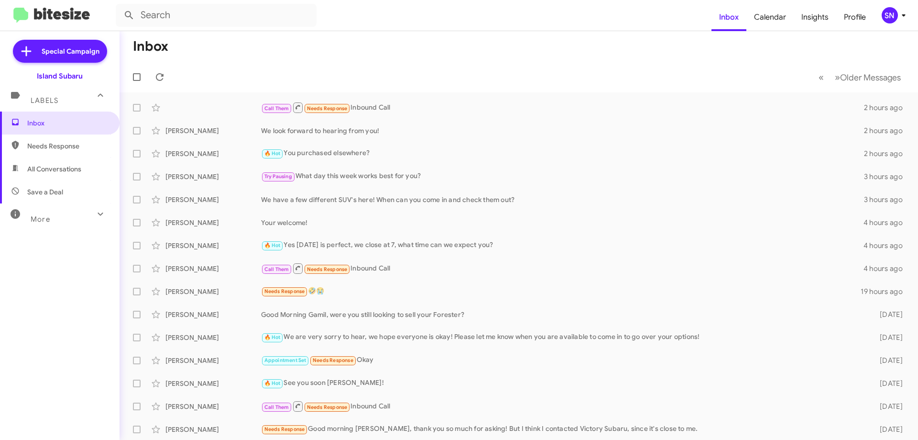 The image size is (918, 440). What do you see at coordinates (151, 46) in the screenshot?
I see `h1: Inbox` at bounding box center [151, 46].